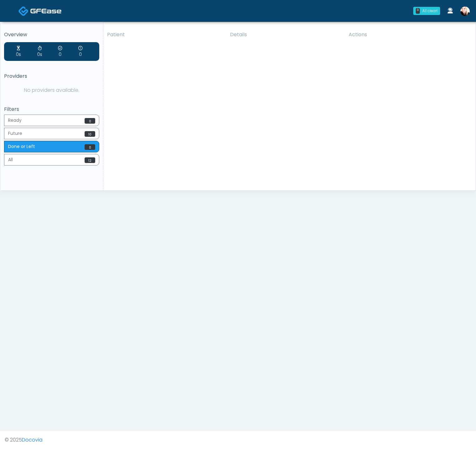  I want to click on a: 0 All clear!, so click(427, 11).